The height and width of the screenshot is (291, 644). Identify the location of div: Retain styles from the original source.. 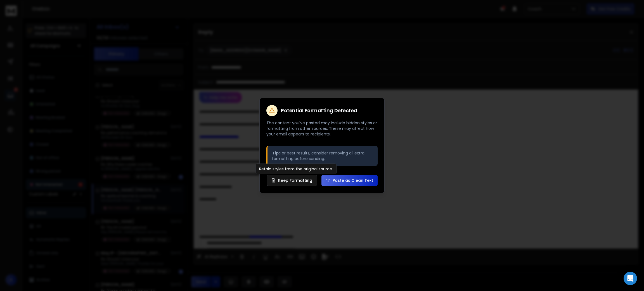
(296, 169).